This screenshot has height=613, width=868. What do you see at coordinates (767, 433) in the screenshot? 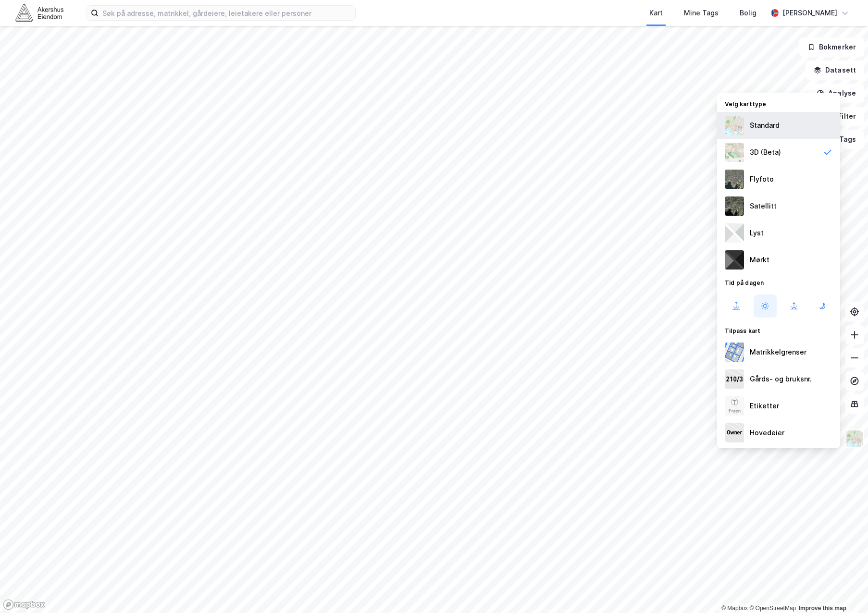
I see `div: Hovedeier` at bounding box center [767, 433].